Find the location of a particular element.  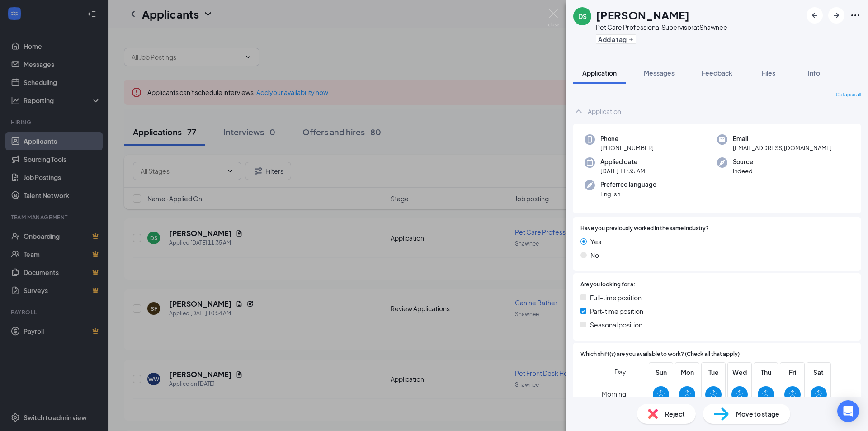

span: Application is located at coordinates (600, 73).